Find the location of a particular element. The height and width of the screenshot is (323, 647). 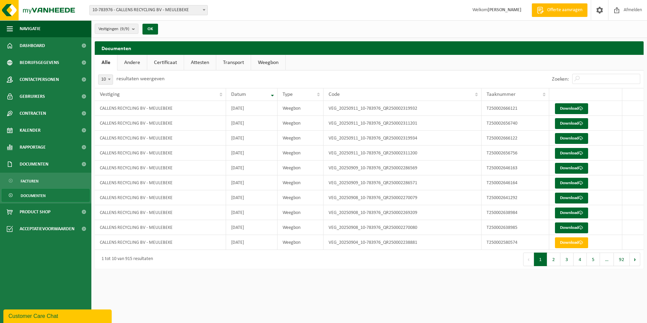

span: Navigatie is located at coordinates (30, 29).